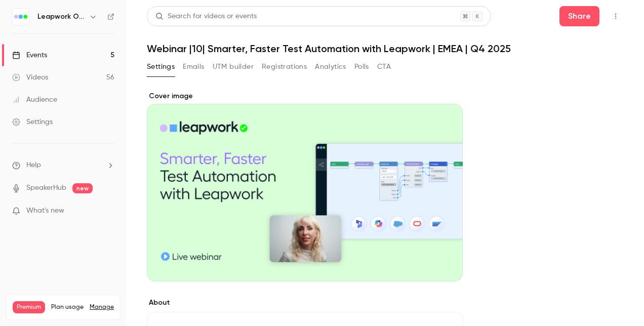  What do you see at coordinates (384, 67) in the screenshot?
I see `button: CTA` at bounding box center [384, 67].